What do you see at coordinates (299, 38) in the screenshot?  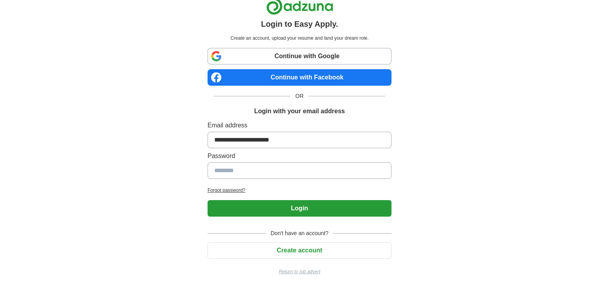 I see `p: Create an account, upload your resume and land your dream role.` at bounding box center [299, 38].